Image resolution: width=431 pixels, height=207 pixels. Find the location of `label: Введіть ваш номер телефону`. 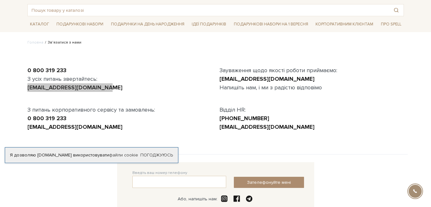

label: Введіть ваш номер телефону is located at coordinates (160, 173).